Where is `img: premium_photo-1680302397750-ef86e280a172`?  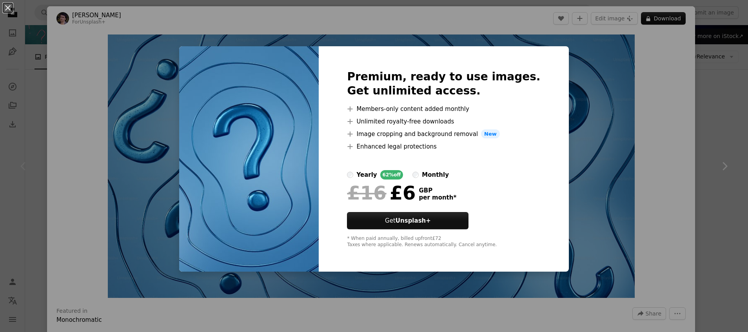
img: premium_photo-1680302397750-ef86e280a172 is located at coordinates (249, 159).